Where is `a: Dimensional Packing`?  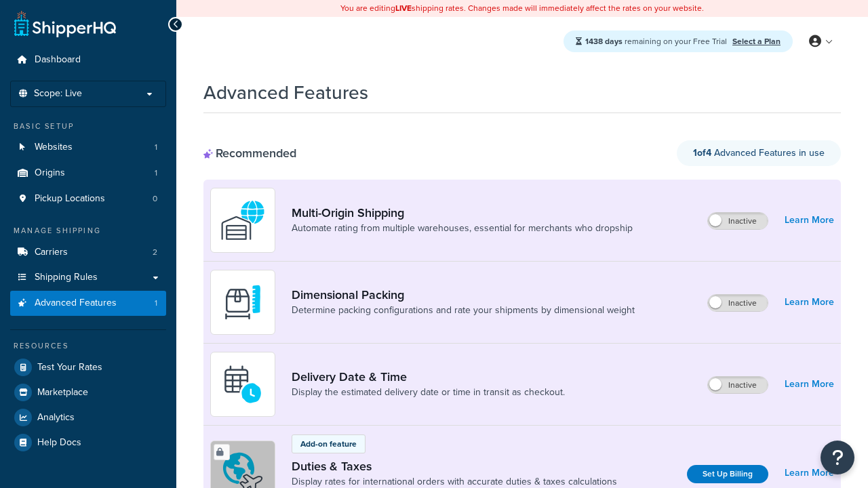
a: Dimensional Packing is located at coordinates (463, 295).